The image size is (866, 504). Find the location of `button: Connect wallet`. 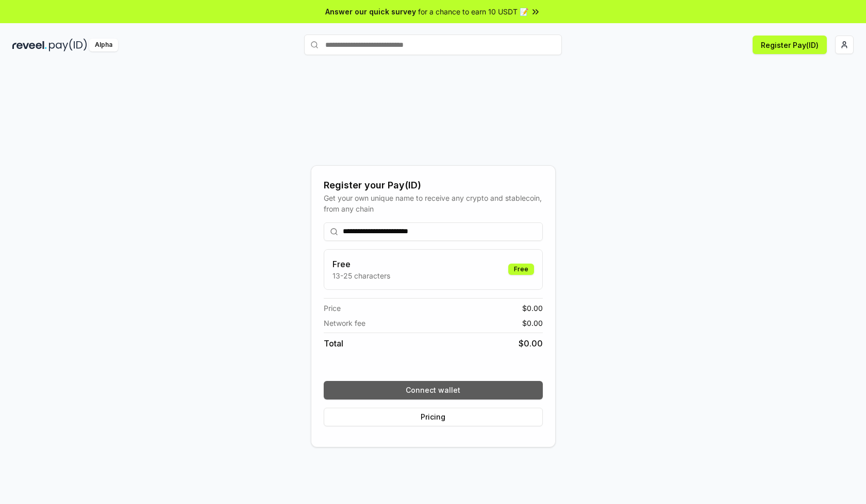

button: Connect wallet is located at coordinates (433, 391).